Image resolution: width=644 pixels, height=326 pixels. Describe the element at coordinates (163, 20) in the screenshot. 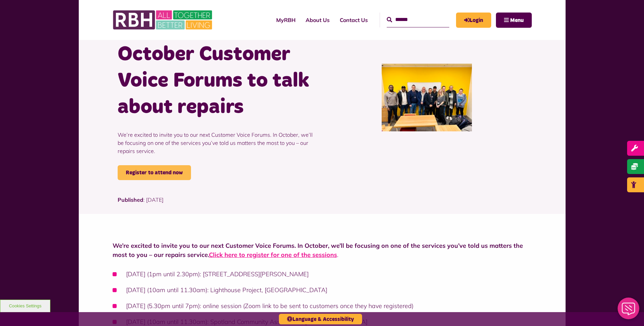

I see `img: RBH` at that location.